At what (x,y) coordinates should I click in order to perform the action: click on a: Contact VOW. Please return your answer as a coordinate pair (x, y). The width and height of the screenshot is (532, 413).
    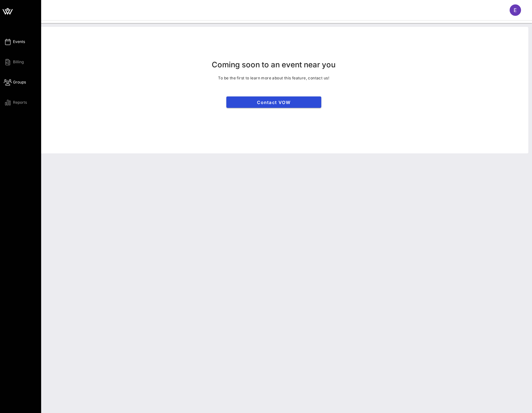
    Looking at the image, I should click on (274, 102).